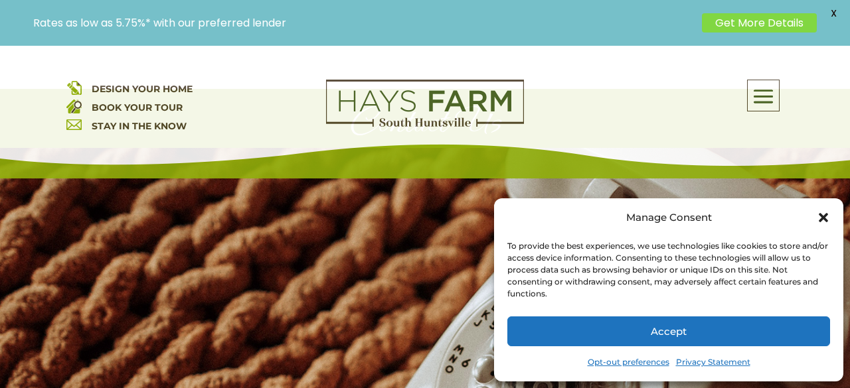  I want to click on div: Close dialog, so click(823, 218).